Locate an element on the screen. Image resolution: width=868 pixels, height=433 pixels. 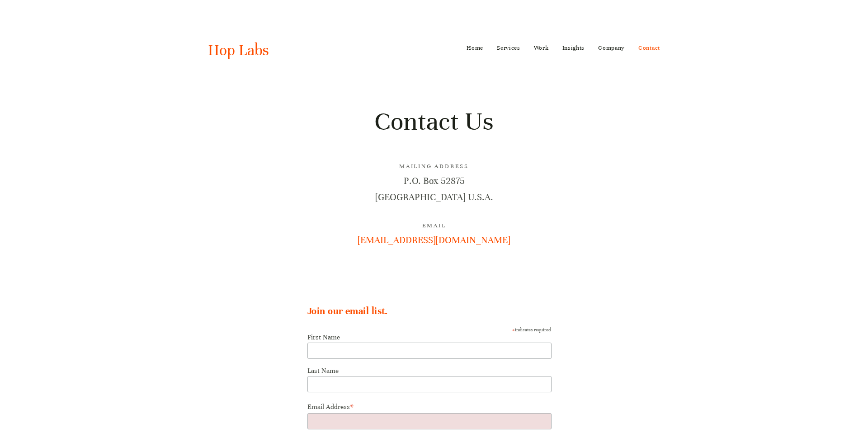
h2: Join our email list. is located at coordinates (434, 311).